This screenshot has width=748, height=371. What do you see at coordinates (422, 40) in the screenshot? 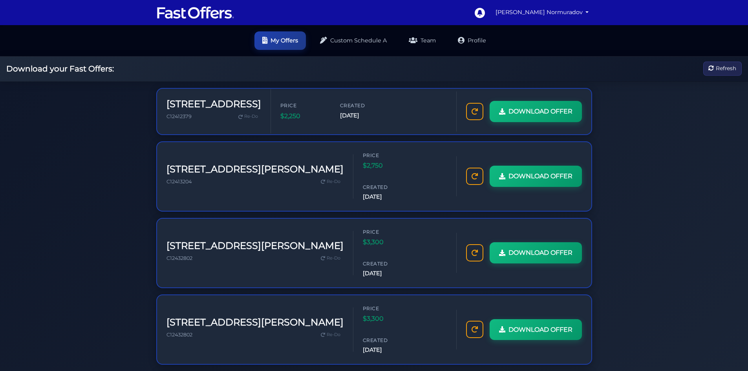
I see `a: Team` at bounding box center [422, 40].